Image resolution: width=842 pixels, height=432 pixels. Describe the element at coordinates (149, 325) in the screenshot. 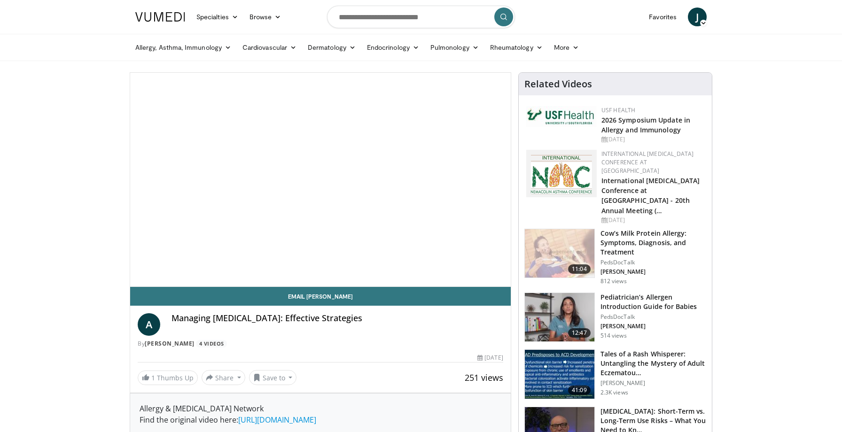

I see `a: A` at that location.